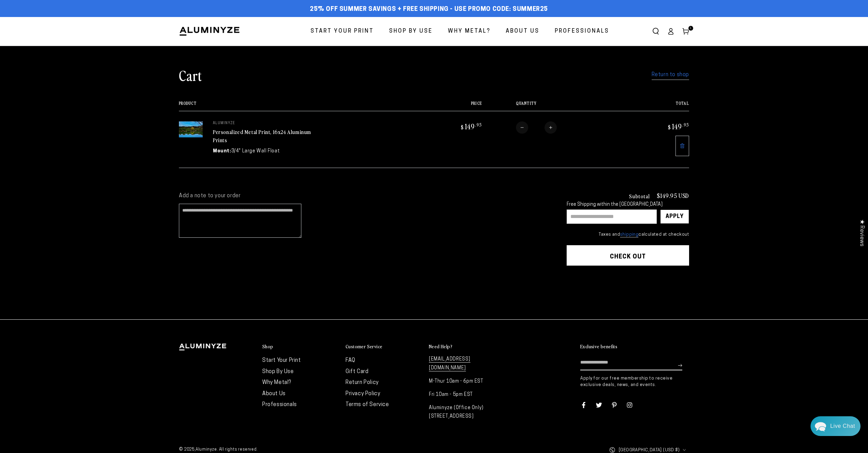  What do you see at coordinates (674, 217) in the screenshot?
I see `div: Apply` at bounding box center [674, 217].